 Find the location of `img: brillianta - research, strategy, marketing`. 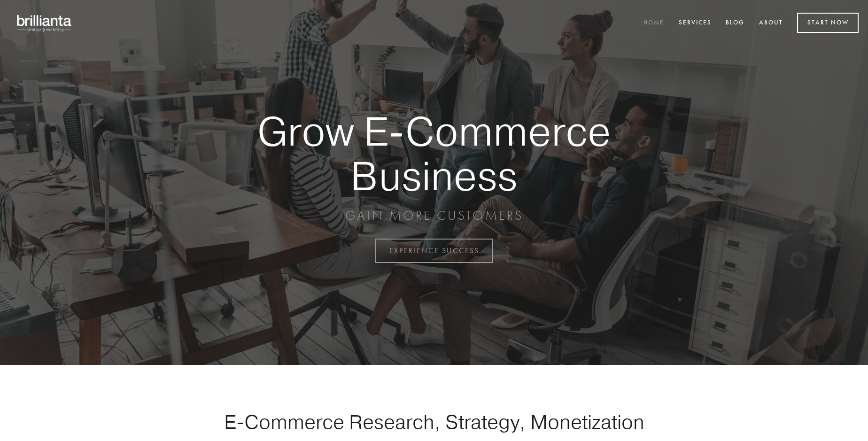

img: brillianta - research, strategy, marketing is located at coordinates (44, 23).